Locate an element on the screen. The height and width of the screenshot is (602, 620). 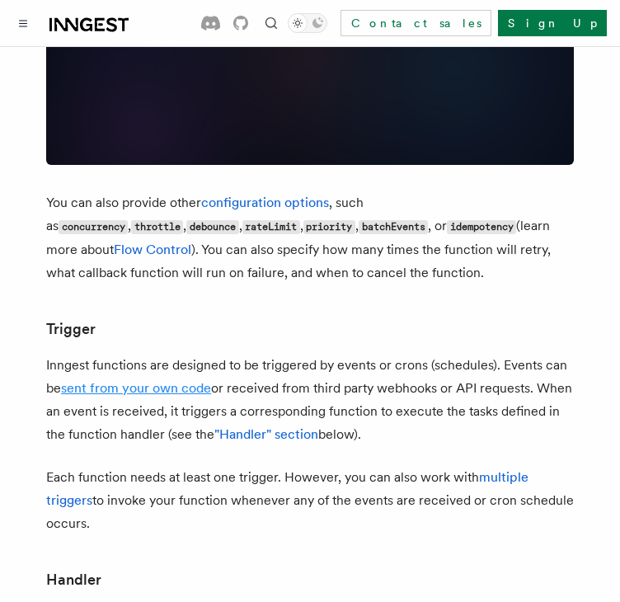
code: rateLimit is located at coordinates (271, 227).